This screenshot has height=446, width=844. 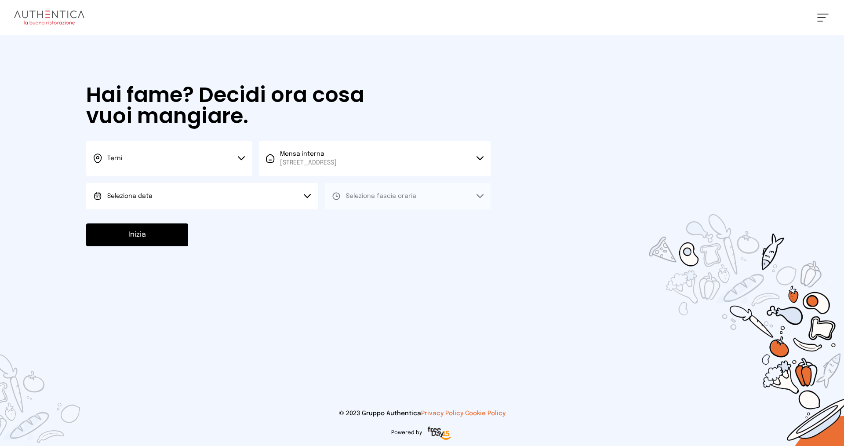 I want to click on a: Privacy Policy, so click(x=442, y=413).